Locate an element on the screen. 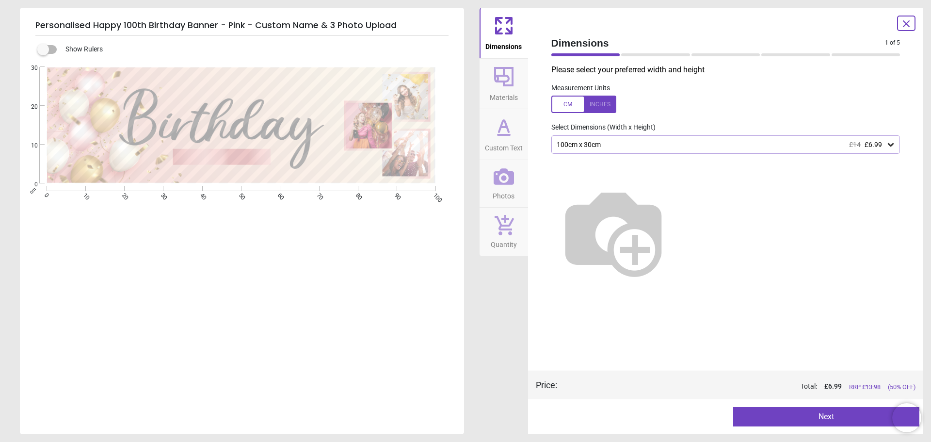 This screenshot has height=442, width=931. span: Photos is located at coordinates (503, 194).